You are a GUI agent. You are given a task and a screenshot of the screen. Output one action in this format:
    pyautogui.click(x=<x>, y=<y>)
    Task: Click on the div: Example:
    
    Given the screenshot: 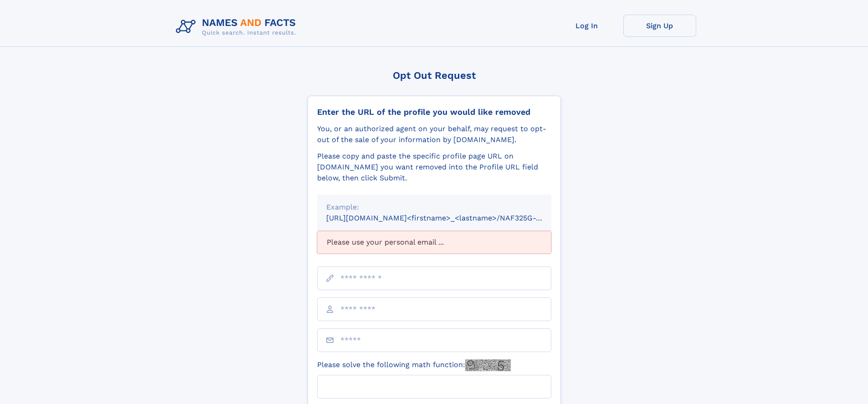 What is the action you would take?
    pyautogui.click(x=434, y=207)
    